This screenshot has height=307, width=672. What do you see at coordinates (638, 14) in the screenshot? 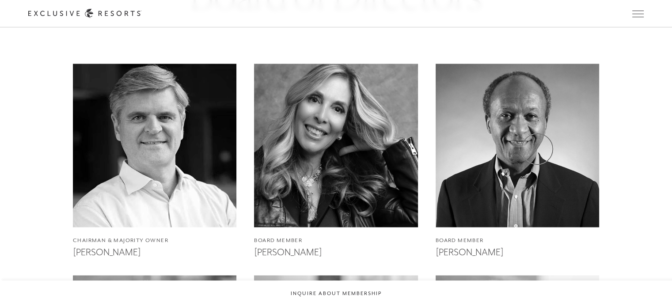
I see `button: Open navigation` at bounding box center [638, 14].